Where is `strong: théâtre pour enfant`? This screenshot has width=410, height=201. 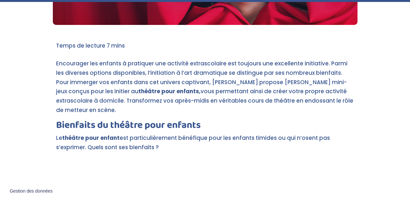
strong: théâtre pour enfant is located at coordinates (91, 138).